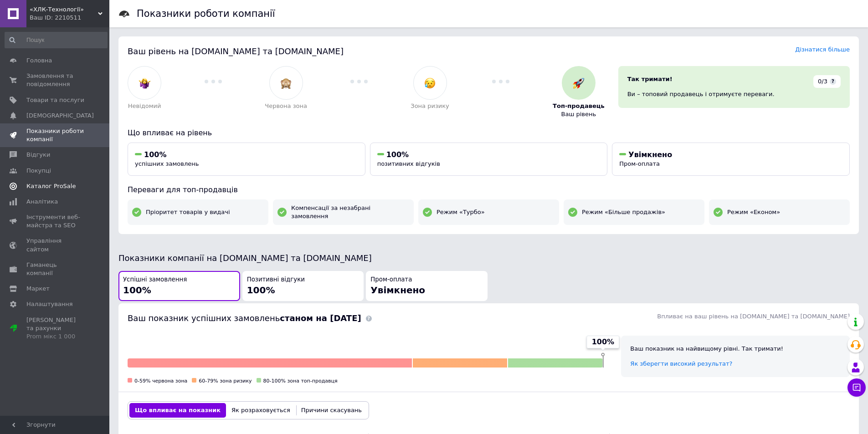 Image resolution: width=868 pixels, height=434 pixels. I want to click on span: Налаштування, so click(50, 304).